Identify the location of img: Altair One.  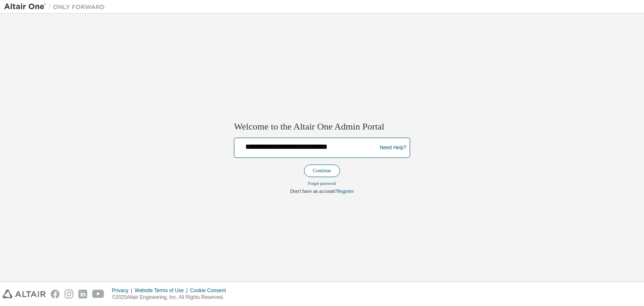
(57, 7).